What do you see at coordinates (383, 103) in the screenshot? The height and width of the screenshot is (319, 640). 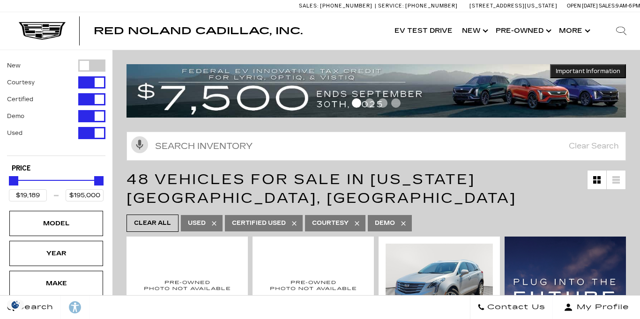 I see `span: Go to slide 3` at bounding box center [383, 103].